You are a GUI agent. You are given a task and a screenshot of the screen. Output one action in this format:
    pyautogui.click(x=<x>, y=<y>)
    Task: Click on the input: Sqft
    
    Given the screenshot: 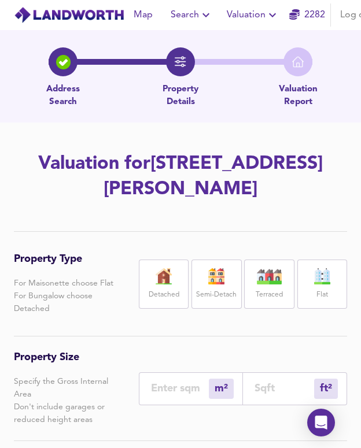 What is the action you would take?
    pyautogui.click(x=284, y=388)
    